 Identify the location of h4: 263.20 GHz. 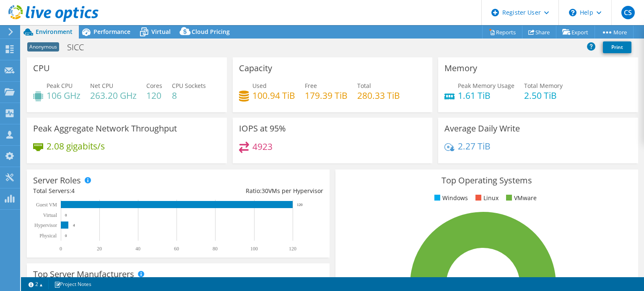
(113, 96).